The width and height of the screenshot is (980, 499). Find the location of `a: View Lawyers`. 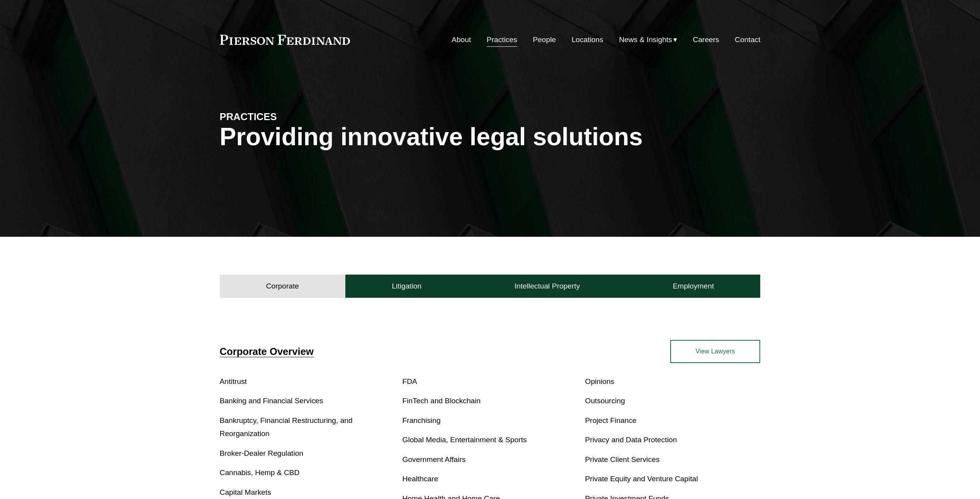

a: View Lawyers is located at coordinates (715, 351).